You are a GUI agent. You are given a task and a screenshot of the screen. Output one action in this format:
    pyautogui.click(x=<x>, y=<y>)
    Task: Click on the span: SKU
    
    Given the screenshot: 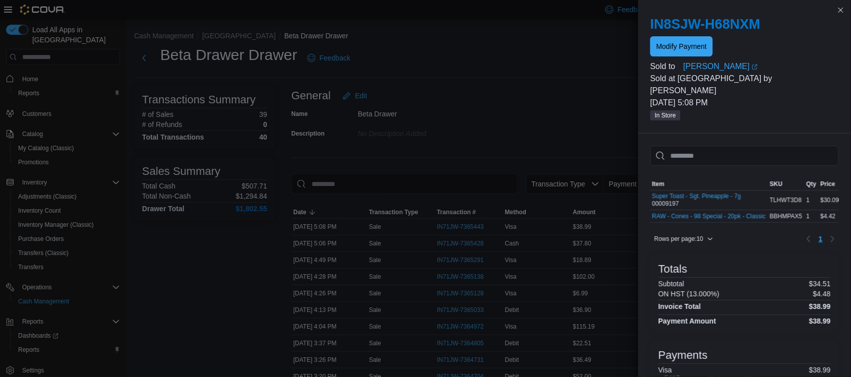 What is the action you would take?
    pyautogui.click(x=776, y=184)
    